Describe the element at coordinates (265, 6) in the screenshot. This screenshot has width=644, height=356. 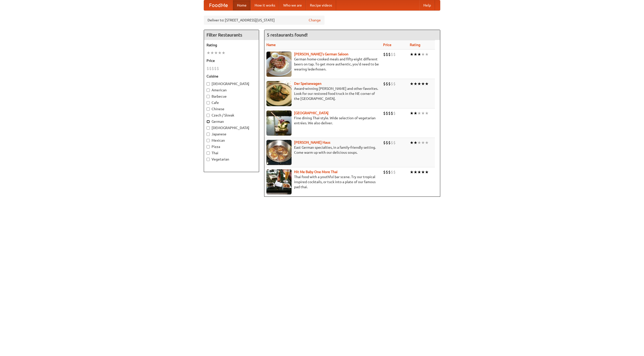
I see `a: How it works` at that location.